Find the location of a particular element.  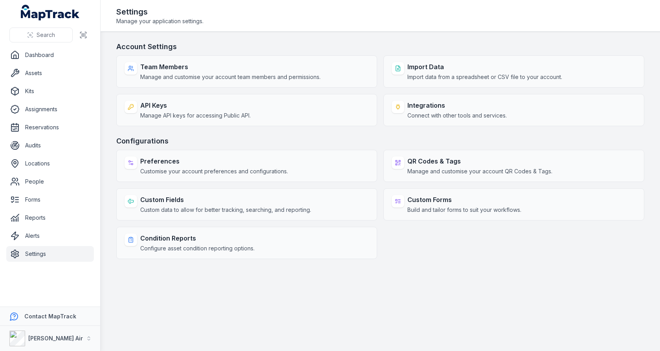

strong: Import Data is located at coordinates (485, 67).